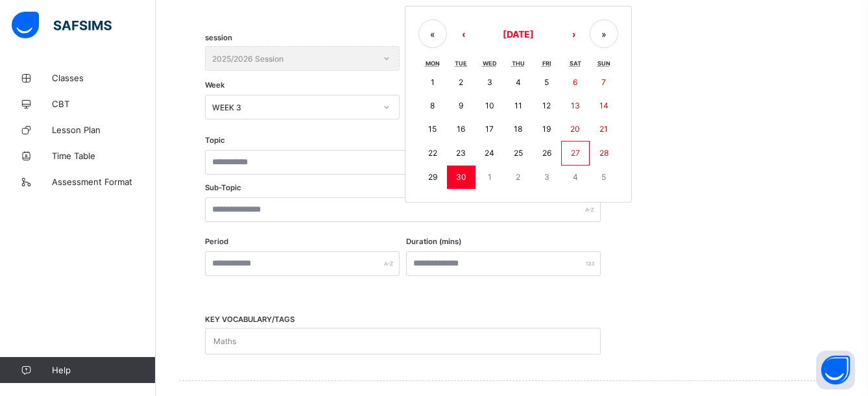 The height and width of the screenshot is (396, 868). I want to click on abbr: Wednesday, so click(490, 63).